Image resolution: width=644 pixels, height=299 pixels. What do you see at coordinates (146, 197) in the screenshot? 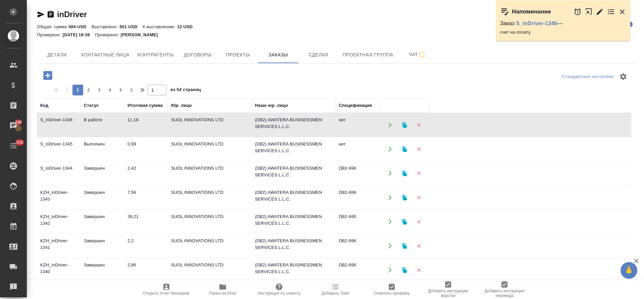
I see `td: 7,56` at bounding box center [146, 197].